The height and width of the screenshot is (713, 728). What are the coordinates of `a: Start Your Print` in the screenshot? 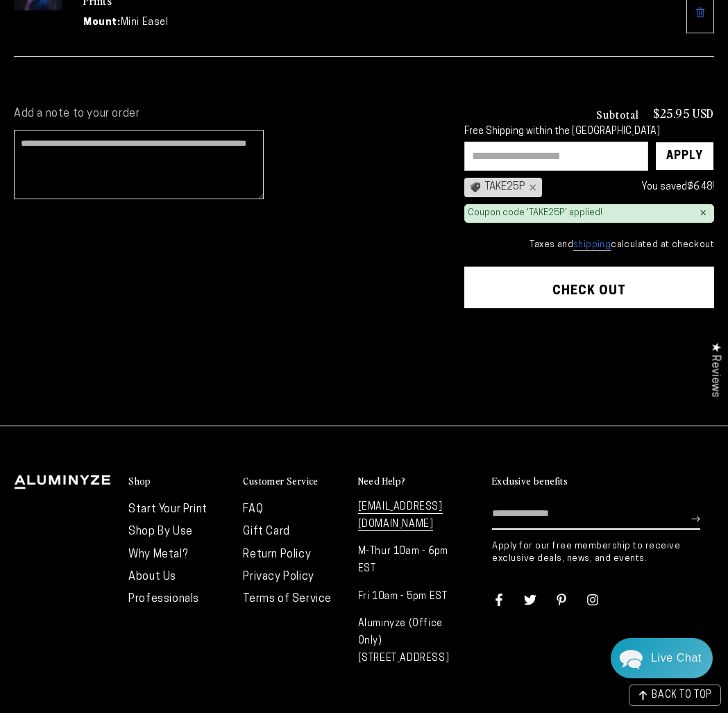 It's located at (168, 509).